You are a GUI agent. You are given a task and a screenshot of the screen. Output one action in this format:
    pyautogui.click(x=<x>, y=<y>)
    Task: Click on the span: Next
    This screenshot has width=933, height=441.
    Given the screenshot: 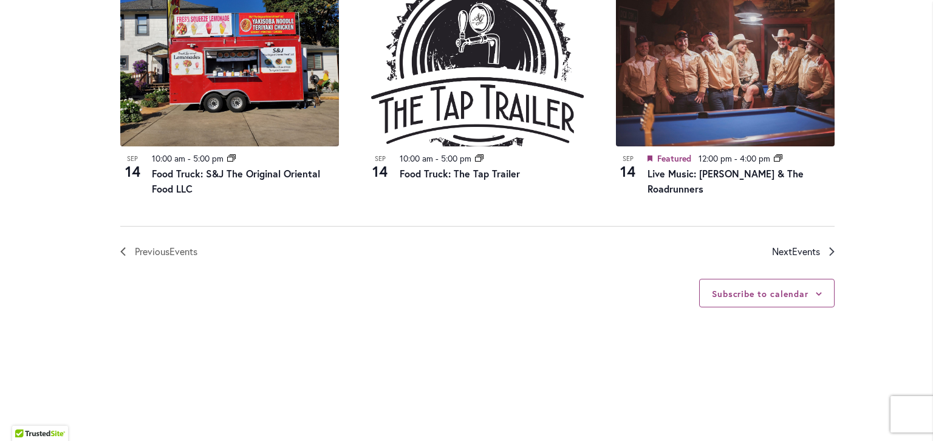 What is the action you would take?
    pyautogui.click(x=796, y=251)
    